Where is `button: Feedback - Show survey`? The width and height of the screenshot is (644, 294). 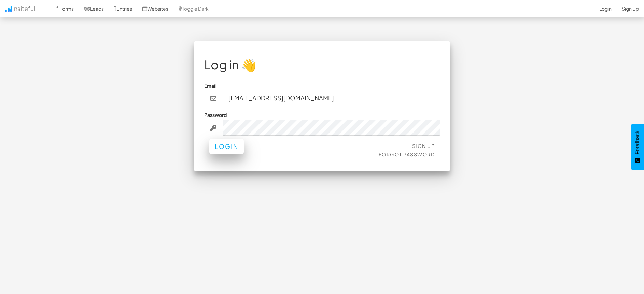 button: Feedback - Show survey is located at coordinates (637, 147).